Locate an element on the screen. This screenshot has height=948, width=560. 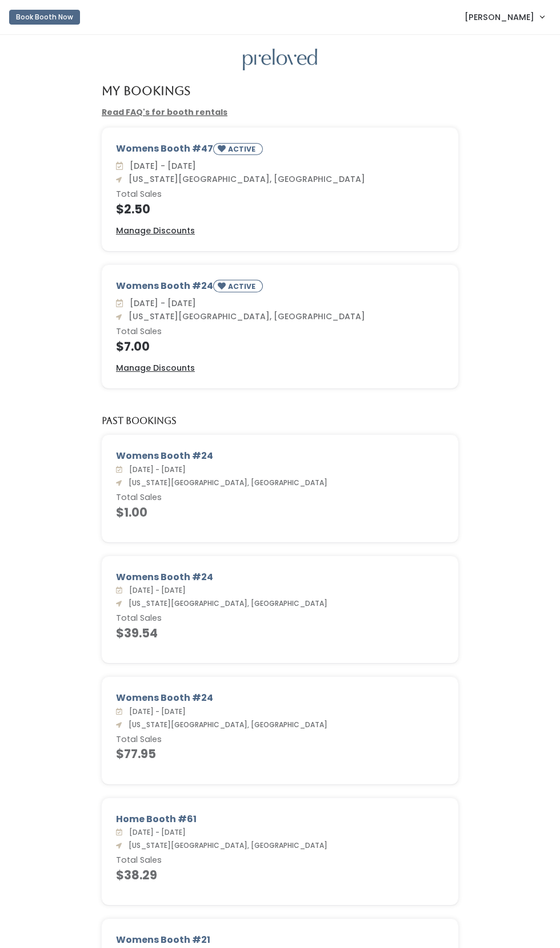
div: Womens Booth #47 is located at coordinates (280, 150).